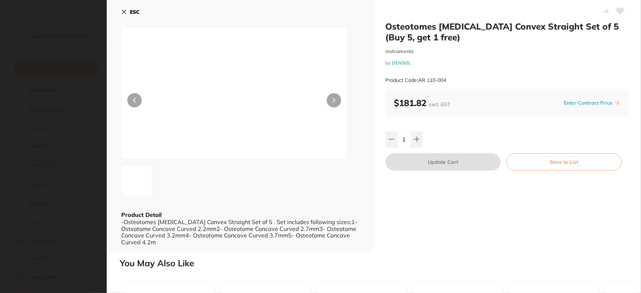  I want to click on h2: You May Also Like, so click(379, 263).